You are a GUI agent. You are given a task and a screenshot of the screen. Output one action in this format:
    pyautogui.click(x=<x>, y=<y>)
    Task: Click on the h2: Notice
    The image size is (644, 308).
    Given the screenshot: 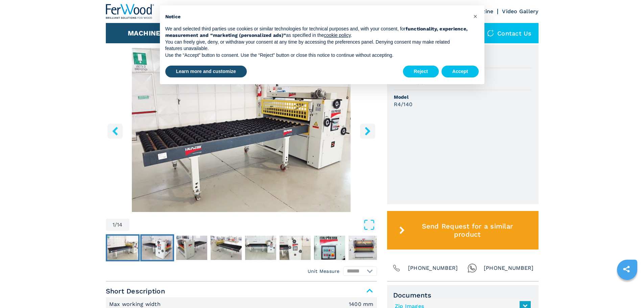 What is the action you would take?
    pyautogui.click(x=317, y=17)
    